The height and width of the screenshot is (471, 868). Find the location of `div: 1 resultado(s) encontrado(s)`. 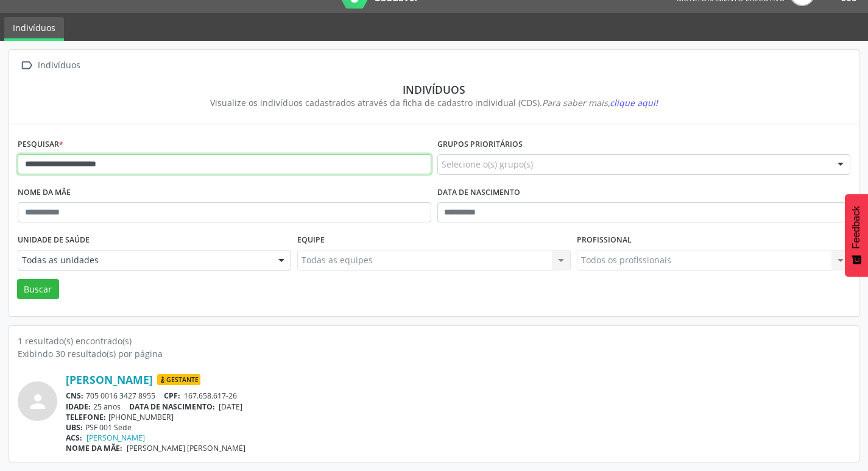

div: 1 resultado(s) encontrado(s) is located at coordinates (434, 341).